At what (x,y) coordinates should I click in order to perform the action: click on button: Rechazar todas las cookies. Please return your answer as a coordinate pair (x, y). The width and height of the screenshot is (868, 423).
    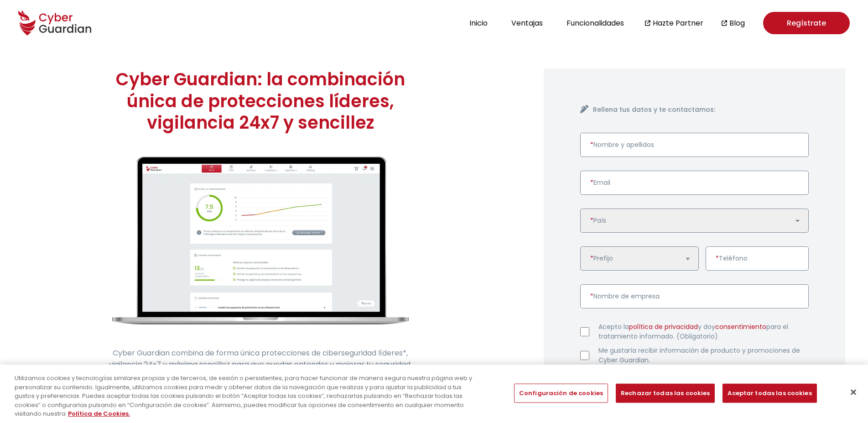
    Looking at the image, I should click on (665, 394).